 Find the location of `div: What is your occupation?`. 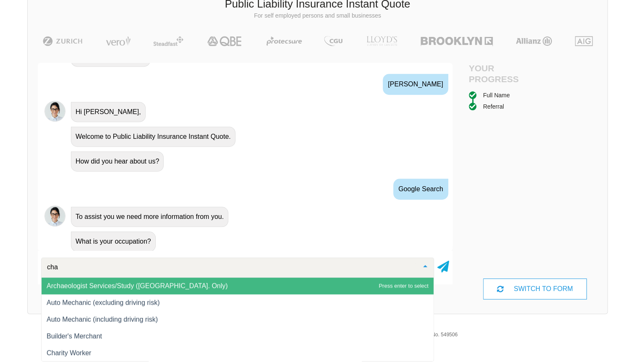

div: What is your occupation? is located at coordinates (113, 242).